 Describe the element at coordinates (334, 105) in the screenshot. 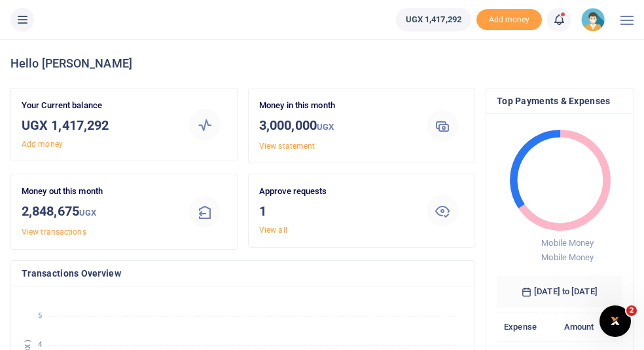

I see `p: Money in this month` at that location.